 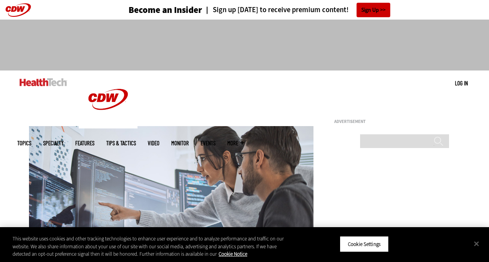 I want to click on a: Video, so click(x=154, y=143).